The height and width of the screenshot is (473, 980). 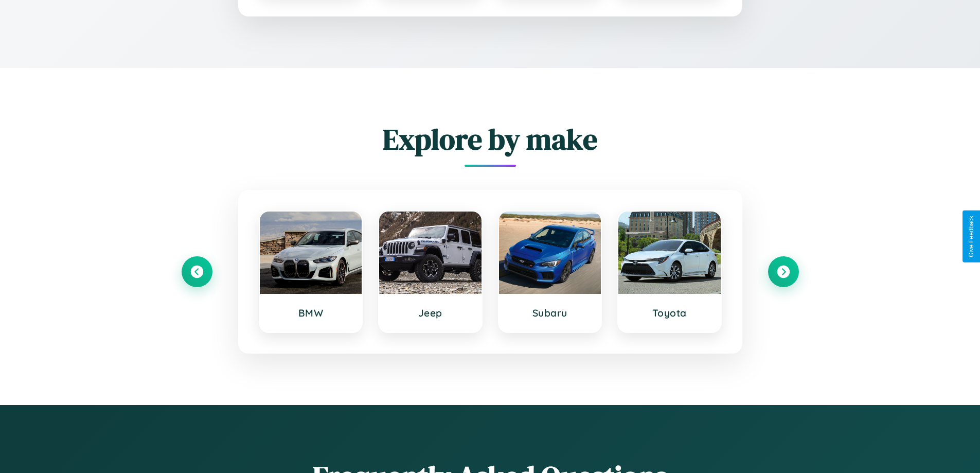 I want to click on h3: Subaru, so click(x=549, y=312).